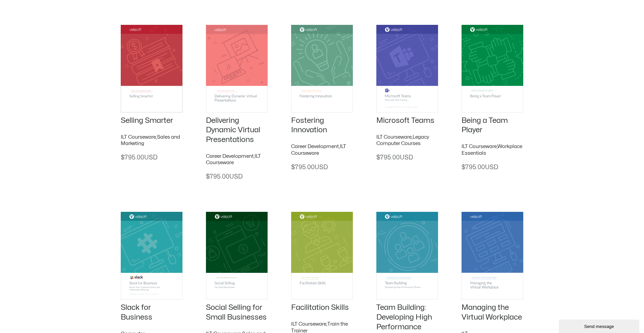  I want to click on a: Being a Team Player, so click(485, 125).